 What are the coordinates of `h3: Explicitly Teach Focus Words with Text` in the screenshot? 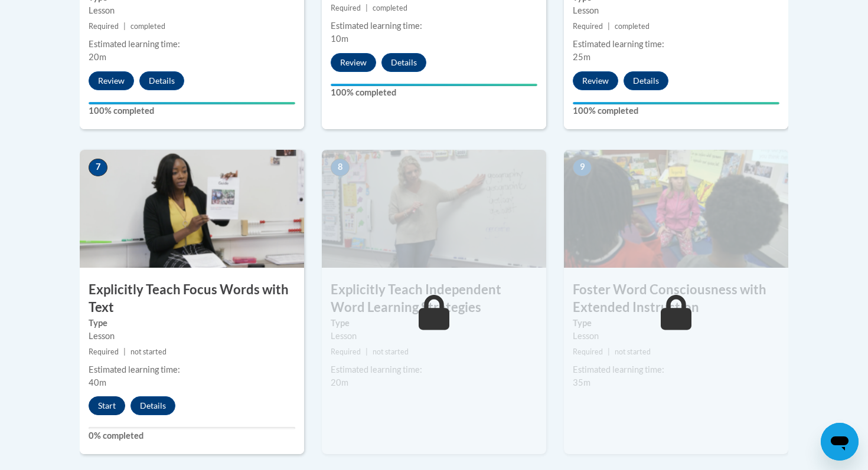 It's located at (192, 300).